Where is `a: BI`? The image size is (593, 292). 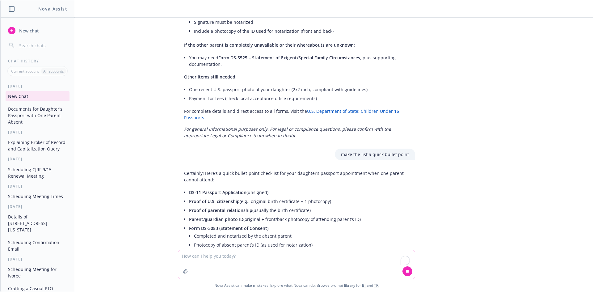 a: BI is located at coordinates (364, 285).